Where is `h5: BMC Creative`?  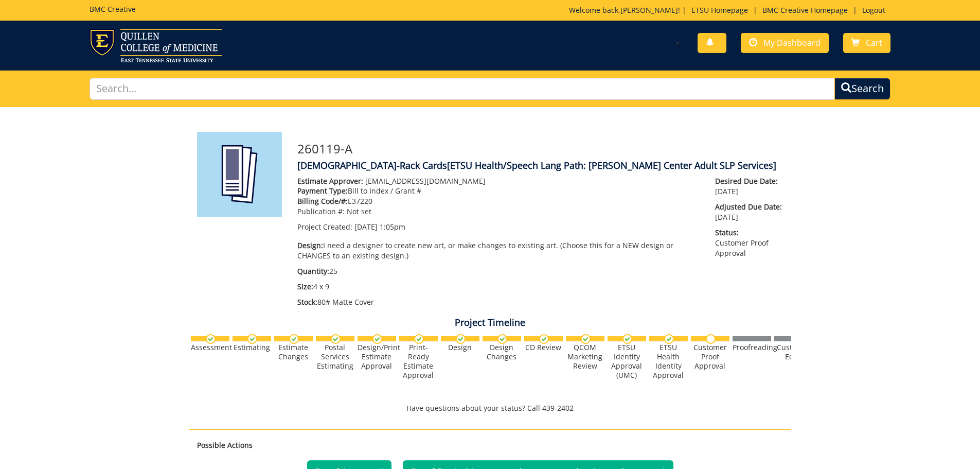
h5: BMC Creative is located at coordinates (113, 9).